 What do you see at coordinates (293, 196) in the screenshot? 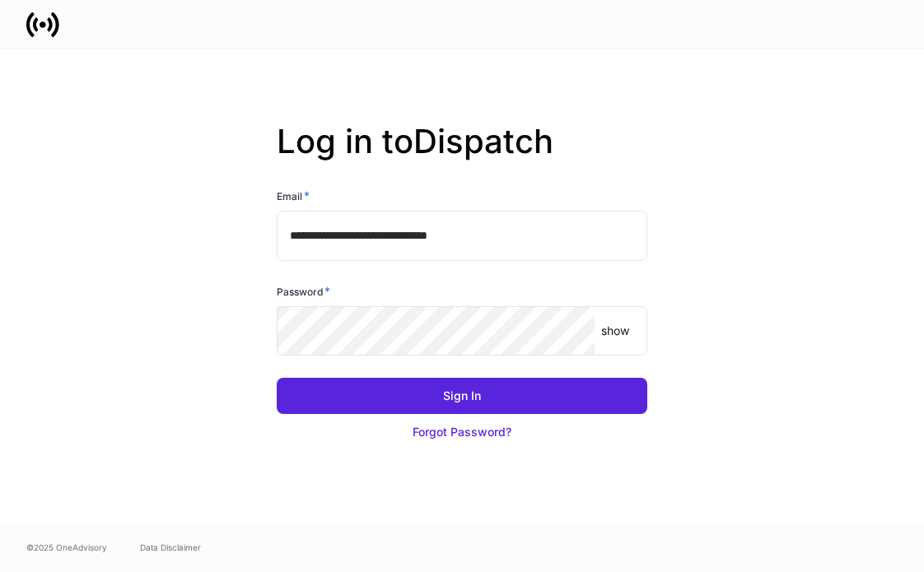
I see `h6: Email` at bounding box center [293, 196].